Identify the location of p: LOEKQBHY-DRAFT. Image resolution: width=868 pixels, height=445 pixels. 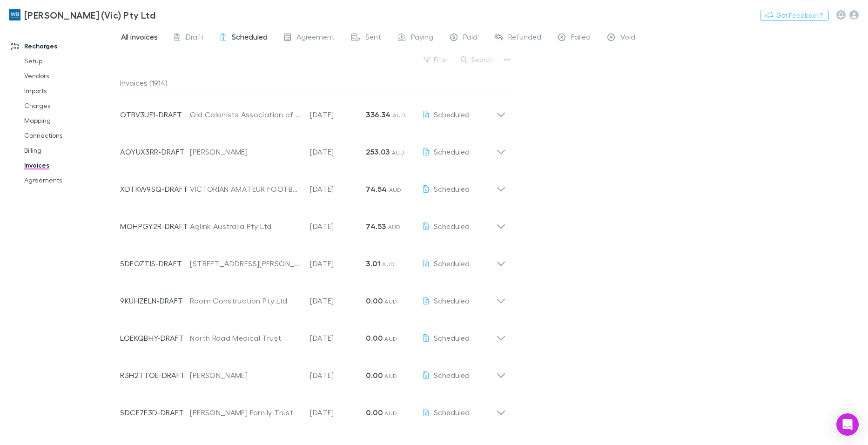
(155, 338).